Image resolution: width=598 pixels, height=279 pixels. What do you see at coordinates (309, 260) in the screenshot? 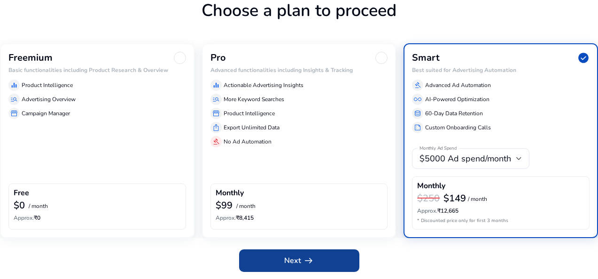
I see `span: arrow_right_alt` at bounding box center [309, 260].